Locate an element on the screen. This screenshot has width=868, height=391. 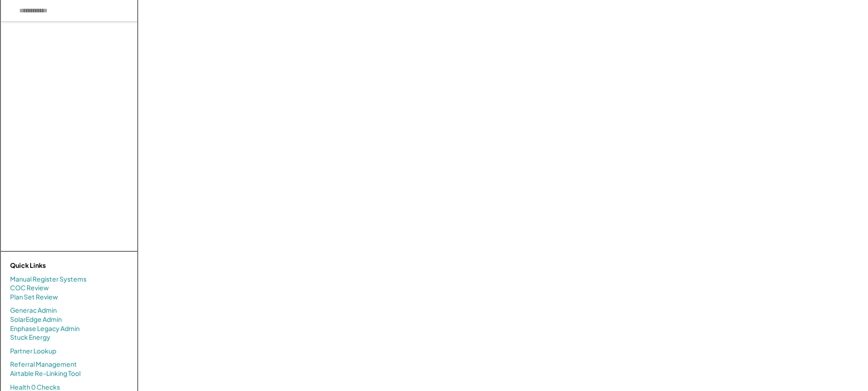
a: Airtable Re-Linking Tool is located at coordinates (45, 374).